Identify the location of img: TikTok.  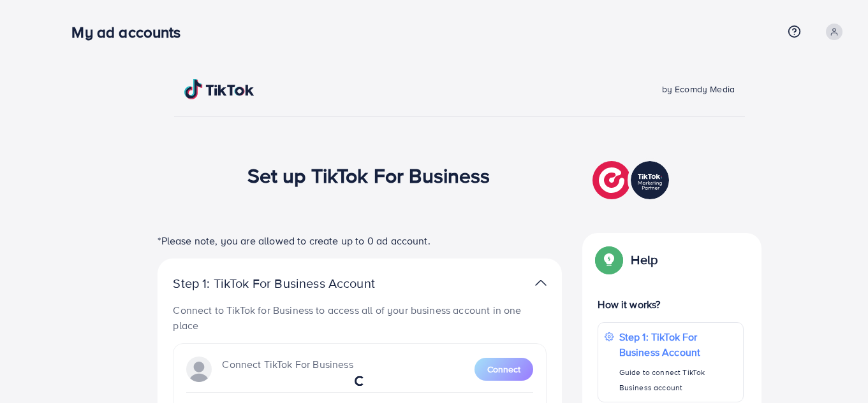
(220, 89).